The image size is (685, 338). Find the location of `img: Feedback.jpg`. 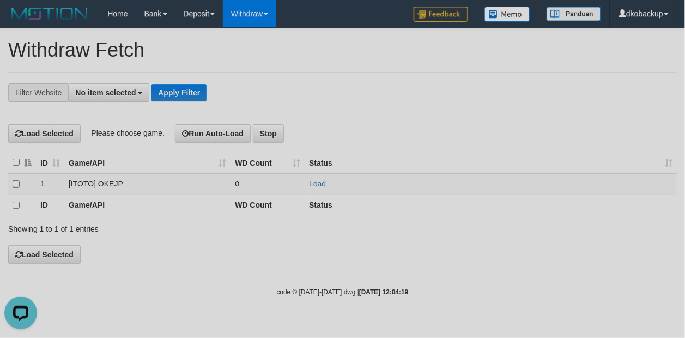

img: Feedback.jpg is located at coordinates (441, 14).